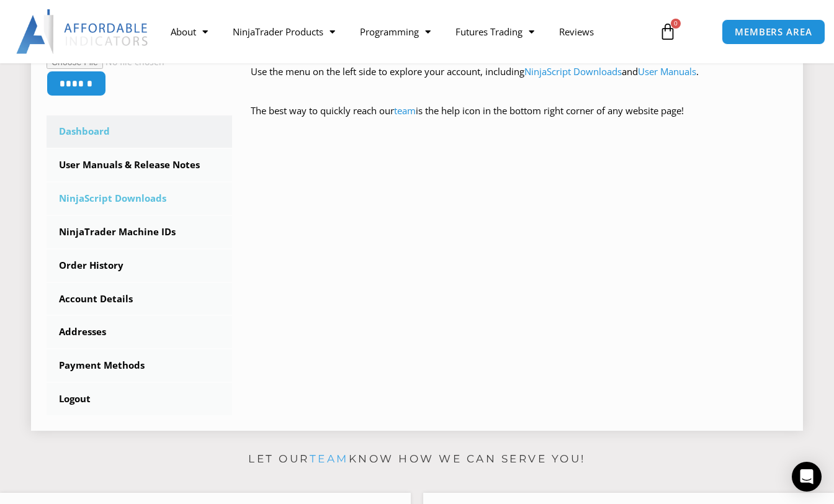 This screenshot has width=834, height=504. I want to click on p: Use the menu on the left side to explore your account, including and ., so click(520, 81).